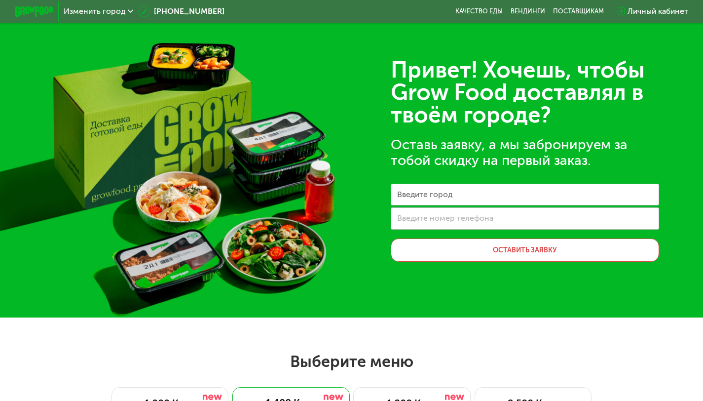  I want to click on span: Изменить город, so click(94, 11).